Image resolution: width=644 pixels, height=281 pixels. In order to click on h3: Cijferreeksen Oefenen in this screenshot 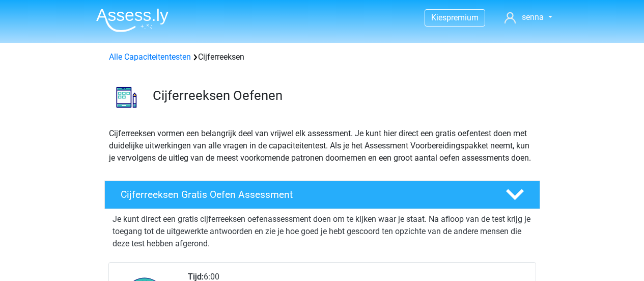, I will do `click(342, 95)`.